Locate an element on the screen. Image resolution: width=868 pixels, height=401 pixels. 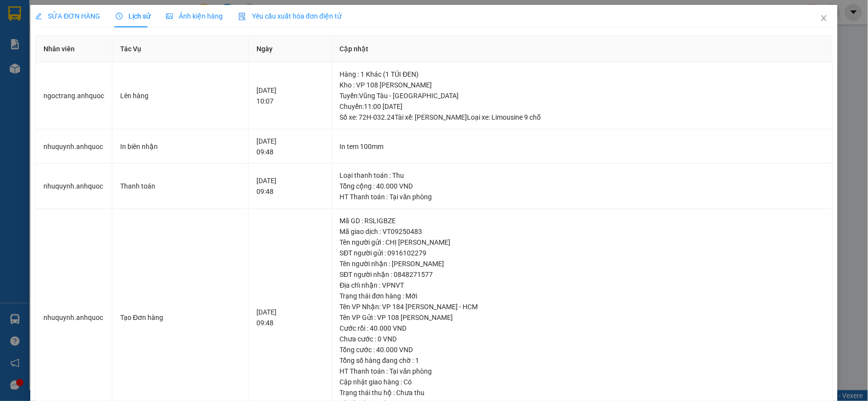
th: Ngày is located at coordinates (290, 49).